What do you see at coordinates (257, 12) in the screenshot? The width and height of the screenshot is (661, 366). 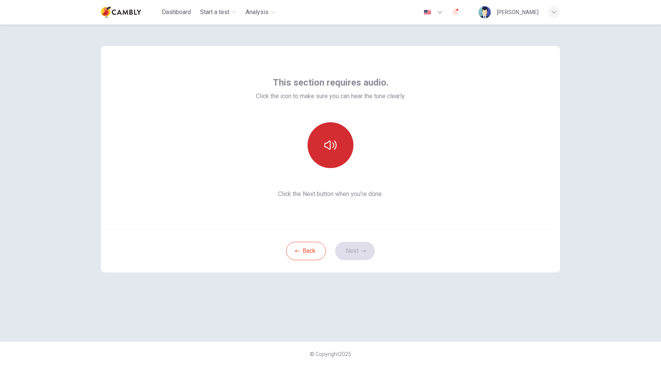 I see `span: Analysis` at bounding box center [257, 12].